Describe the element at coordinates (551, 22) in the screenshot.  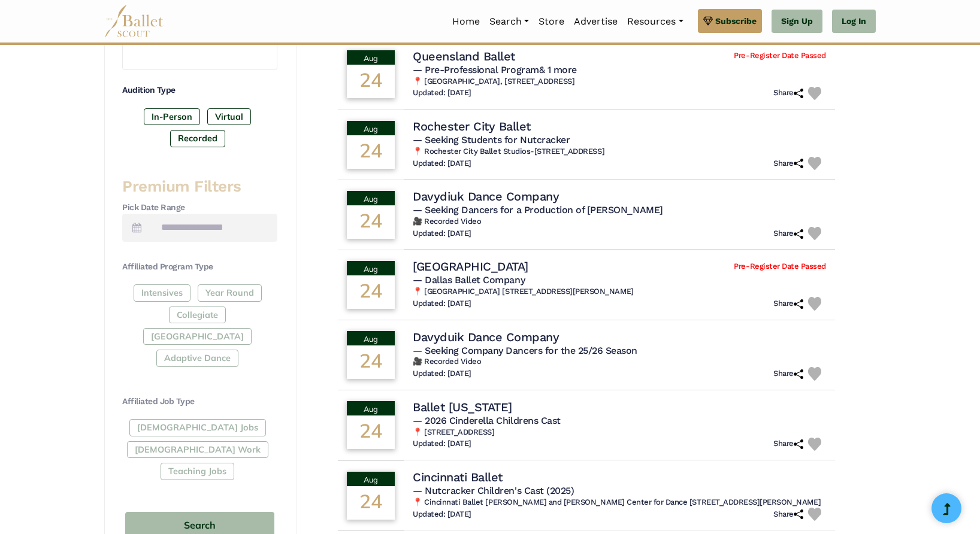
I see `a: Store` at that location.